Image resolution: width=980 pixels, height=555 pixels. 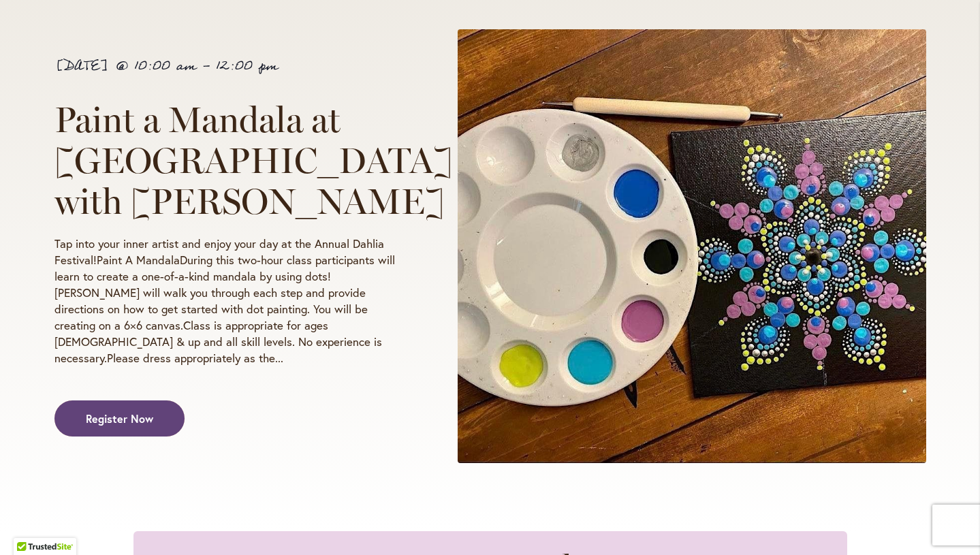 What do you see at coordinates (119, 418) in the screenshot?
I see `span: Register Now` at bounding box center [119, 418].